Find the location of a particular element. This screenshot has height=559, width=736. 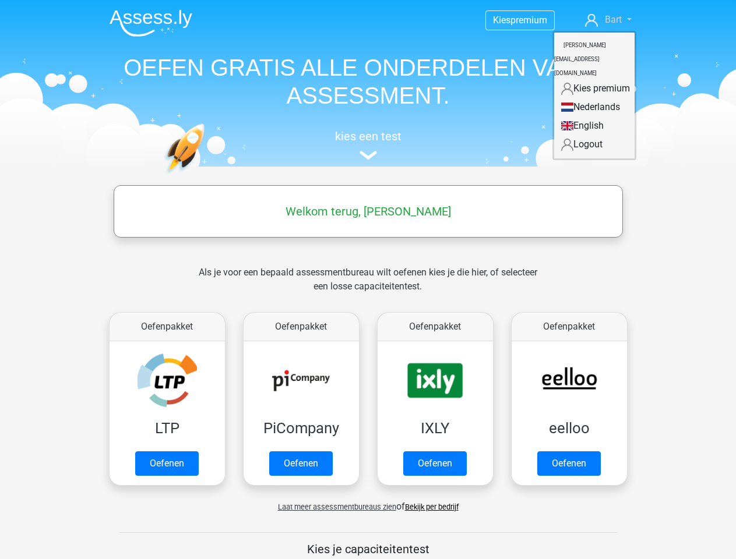

img: oefenen is located at coordinates (207, 176).